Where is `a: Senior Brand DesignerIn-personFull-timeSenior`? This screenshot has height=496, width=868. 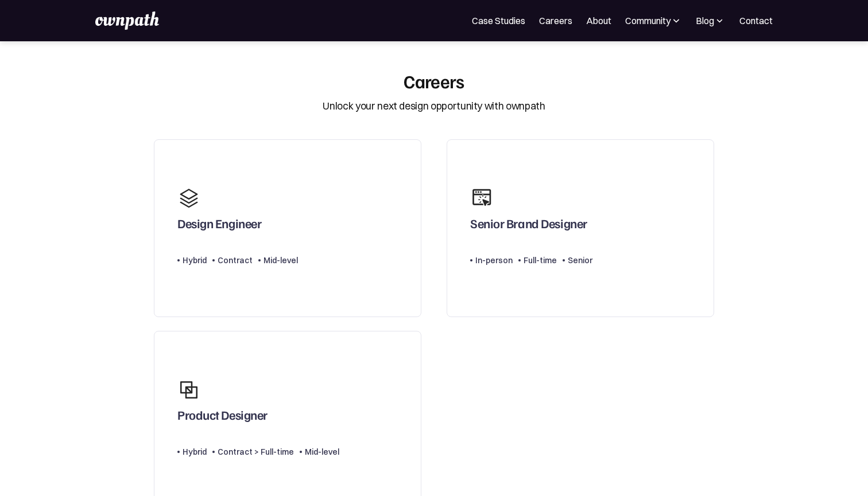
a: Senior Brand DesignerIn-personFull-timeSenior is located at coordinates (580, 229).